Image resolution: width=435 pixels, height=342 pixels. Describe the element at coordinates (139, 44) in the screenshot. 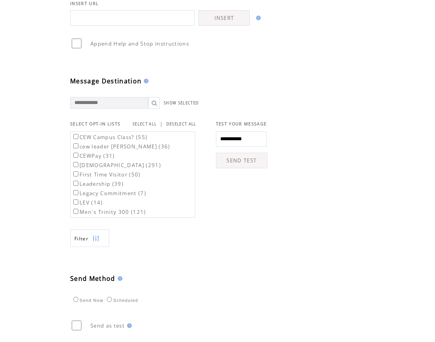

I see `span: Append Help and Stop instructions` at that location.